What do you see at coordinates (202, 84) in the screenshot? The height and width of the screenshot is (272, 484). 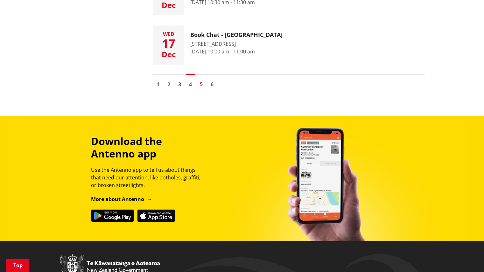 I see `a: Go to page 5` at bounding box center [202, 84].